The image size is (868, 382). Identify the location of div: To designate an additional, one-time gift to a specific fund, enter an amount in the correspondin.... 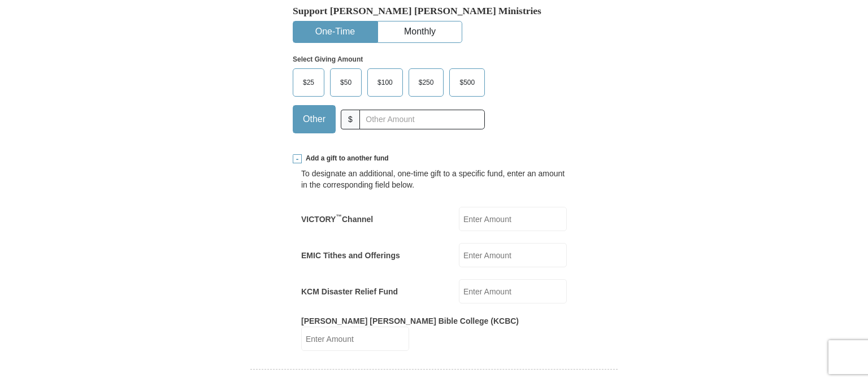
(434, 179).